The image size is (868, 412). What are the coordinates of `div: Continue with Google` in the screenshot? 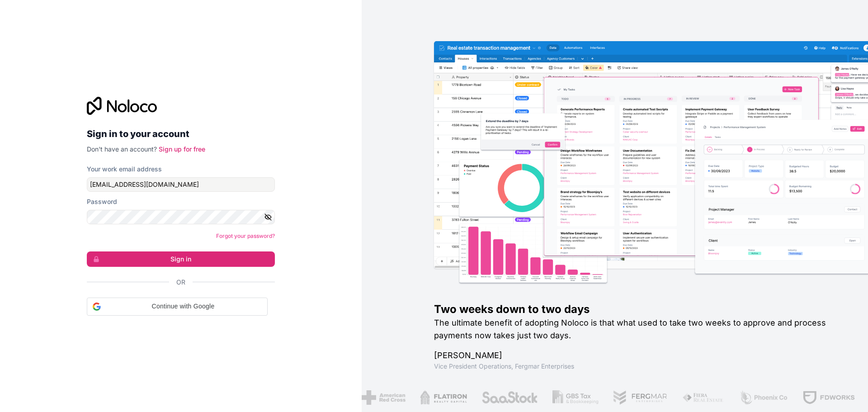 It's located at (177, 307).